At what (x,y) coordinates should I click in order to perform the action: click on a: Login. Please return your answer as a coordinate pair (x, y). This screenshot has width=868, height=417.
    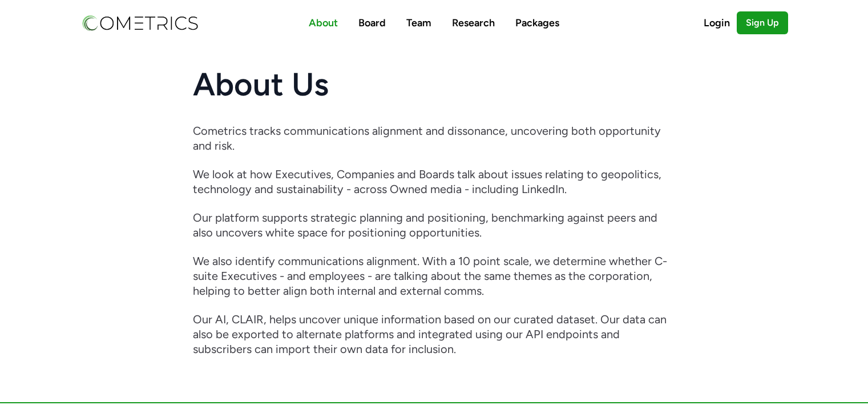
    Looking at the image, I should click on (720, 23).